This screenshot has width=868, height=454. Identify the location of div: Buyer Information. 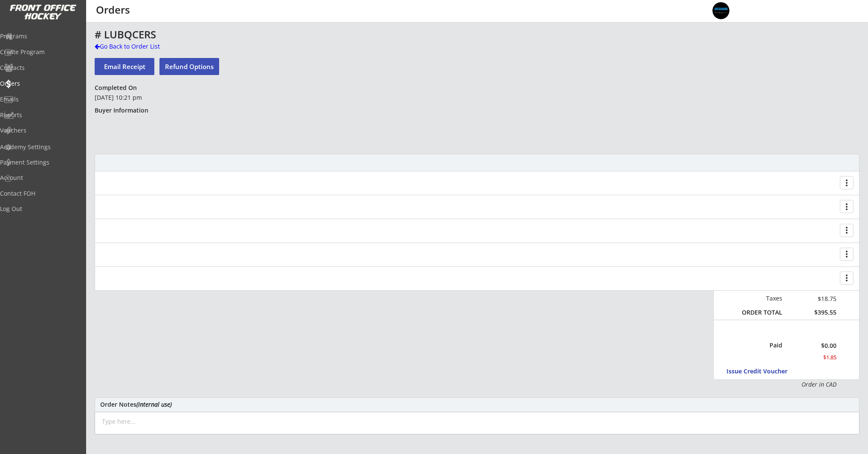
(123, 111).